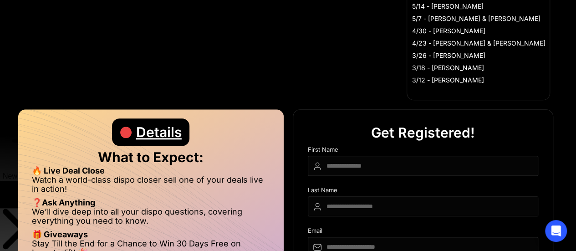  I want to click on li: We’ll dive deep into all your dispo questions, covering everything you need to know., so click(151, 218).